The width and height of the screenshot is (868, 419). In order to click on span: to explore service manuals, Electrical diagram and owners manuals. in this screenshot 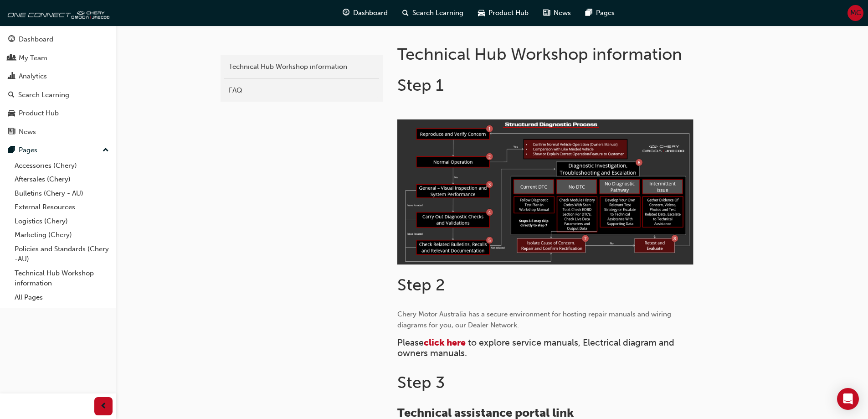, I will do `click(536, 348)`.